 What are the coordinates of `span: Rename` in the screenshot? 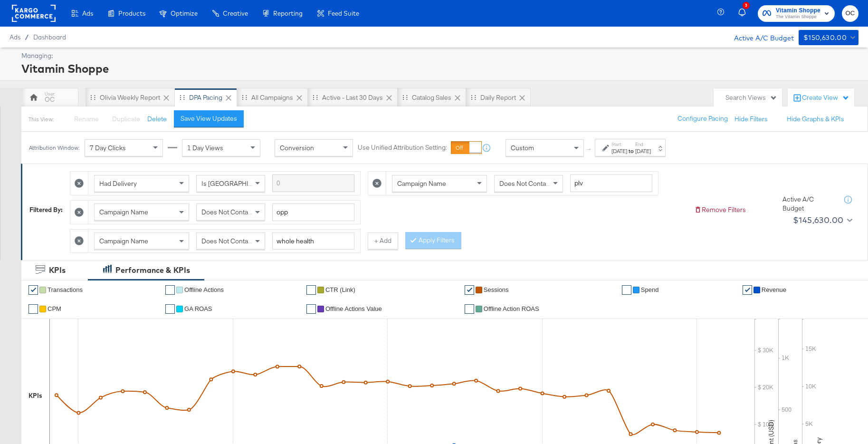 It's located at (87, 119).